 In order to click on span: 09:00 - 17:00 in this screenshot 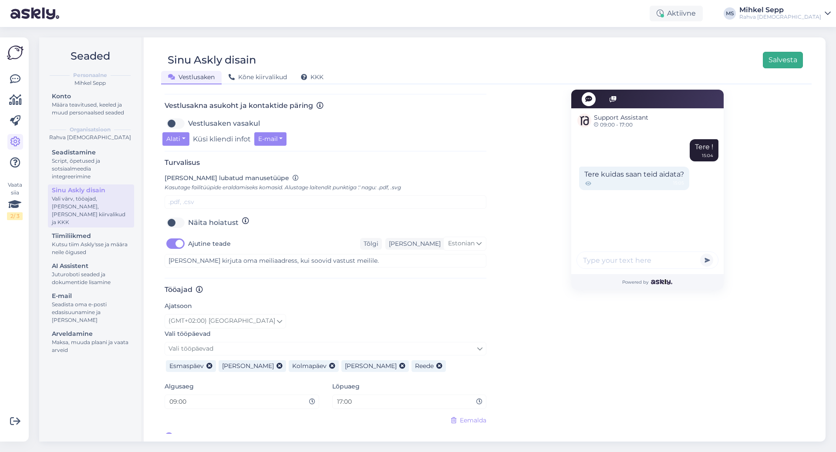, I will do `click(621, 125)`.